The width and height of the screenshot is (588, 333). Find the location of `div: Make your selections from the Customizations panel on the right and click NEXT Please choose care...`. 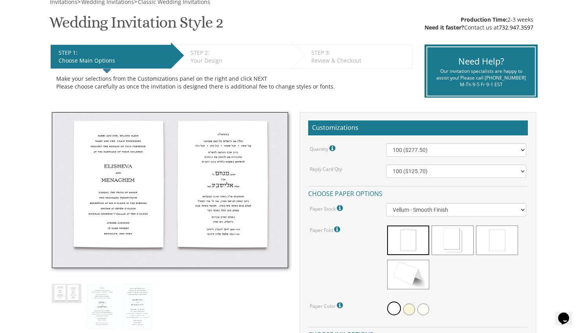

div: Make your selections from the Customizations panel on the right and click NEXT Please choose care... is located at coordinates (231, 83).